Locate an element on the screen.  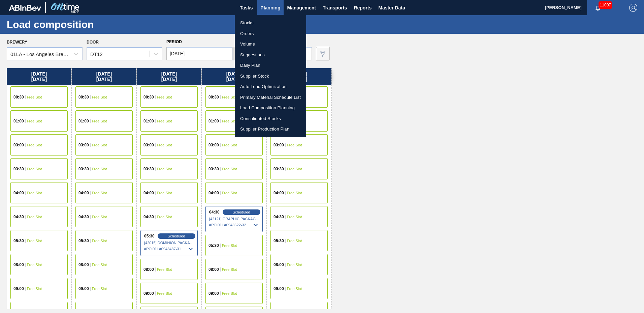
li: Stocks is located at coordinates (271, 23).